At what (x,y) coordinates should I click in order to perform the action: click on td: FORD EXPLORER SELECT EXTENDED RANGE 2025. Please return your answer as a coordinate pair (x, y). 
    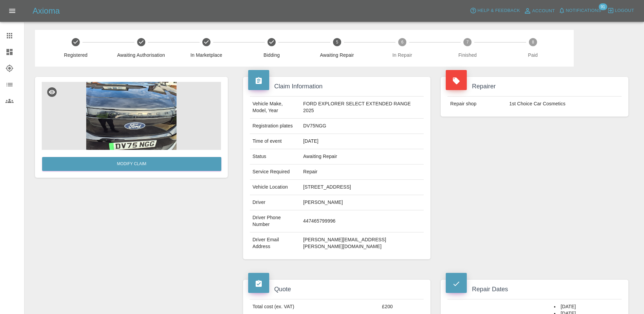
    Looking at the image, I should click on (362, 107).